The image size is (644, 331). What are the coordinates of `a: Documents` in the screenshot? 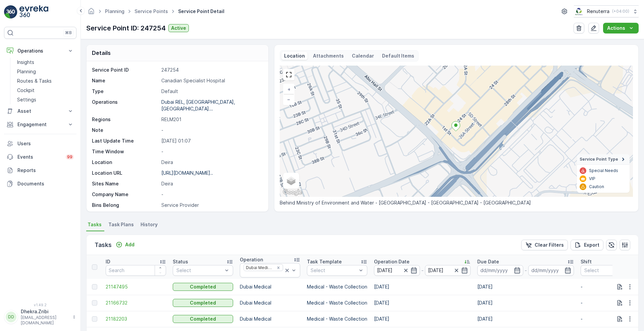 It's located at (40, 184).